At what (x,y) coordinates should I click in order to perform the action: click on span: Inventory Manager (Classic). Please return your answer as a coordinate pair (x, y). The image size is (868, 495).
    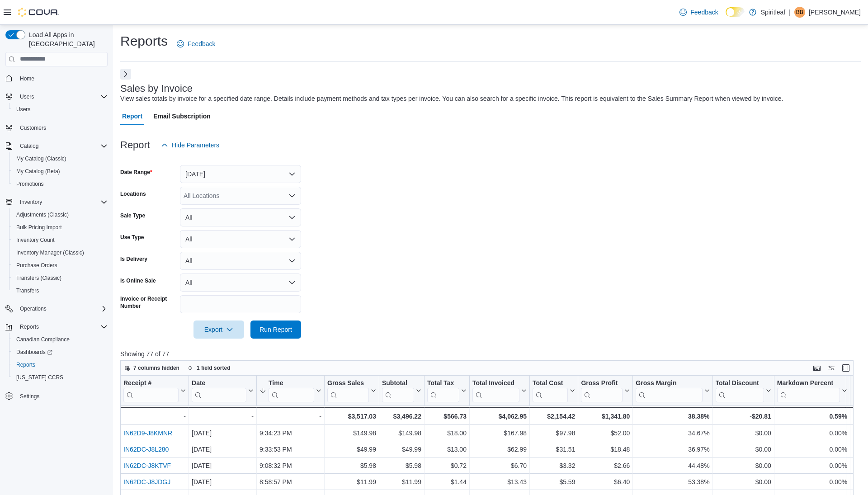
    Looking at the image, I should click on (60, 252).